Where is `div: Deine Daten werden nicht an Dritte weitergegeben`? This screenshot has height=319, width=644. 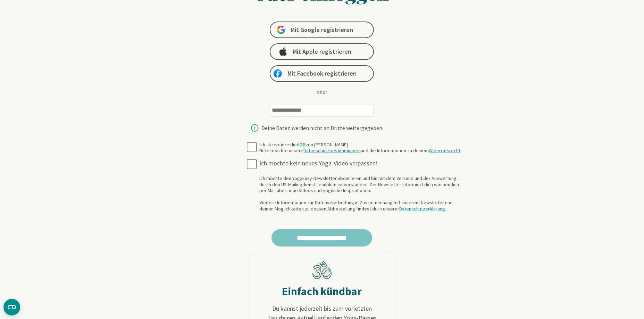 div: Deine Daten werden nicht an Dritte weitergegeben is located at coordinates (322, 128).